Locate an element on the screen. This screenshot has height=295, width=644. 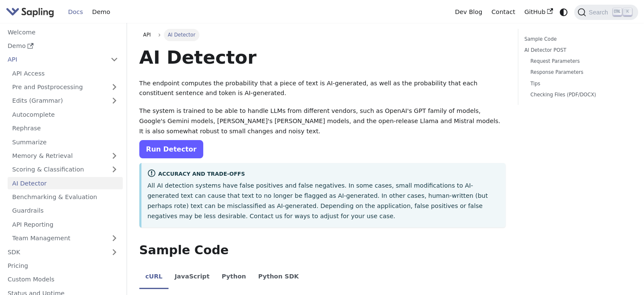
li: cURL is located at coordinates (154, 277).